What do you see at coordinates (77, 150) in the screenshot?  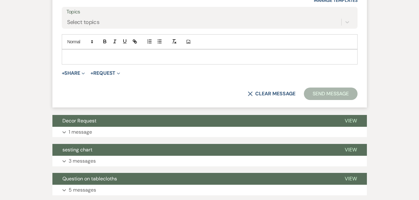 I see `span: sesting chart` at bounding box center [77, 150].